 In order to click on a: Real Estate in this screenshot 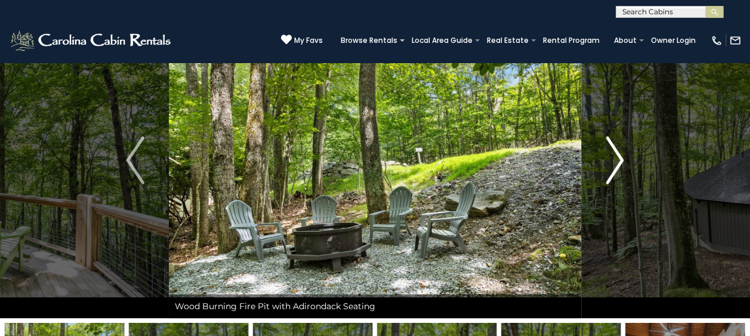, I will do `click(508, 41)`.